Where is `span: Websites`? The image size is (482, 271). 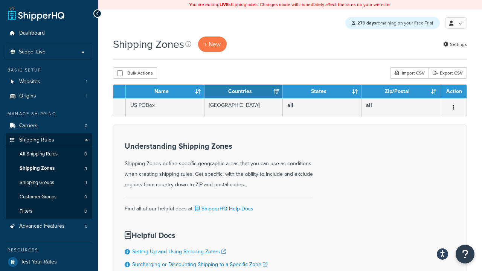
span: Websites is located at coordinates (30, 82).